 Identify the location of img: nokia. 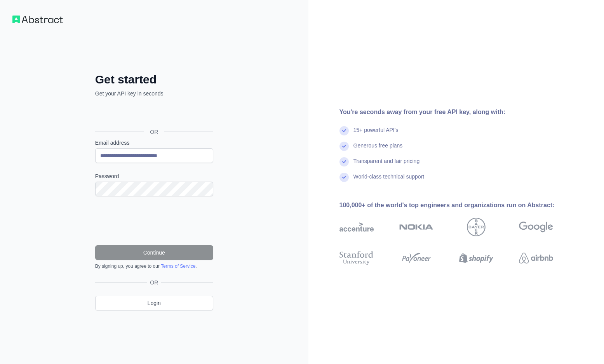
(416, 227).